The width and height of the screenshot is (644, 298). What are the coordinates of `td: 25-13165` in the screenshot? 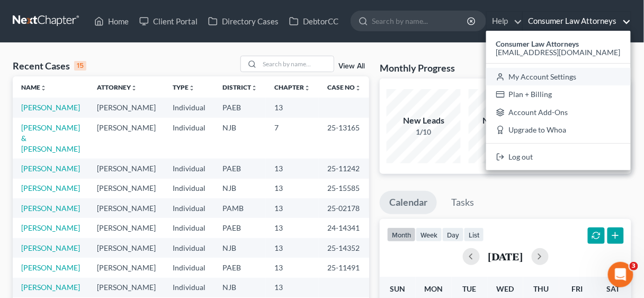 It's located at (344, 138).